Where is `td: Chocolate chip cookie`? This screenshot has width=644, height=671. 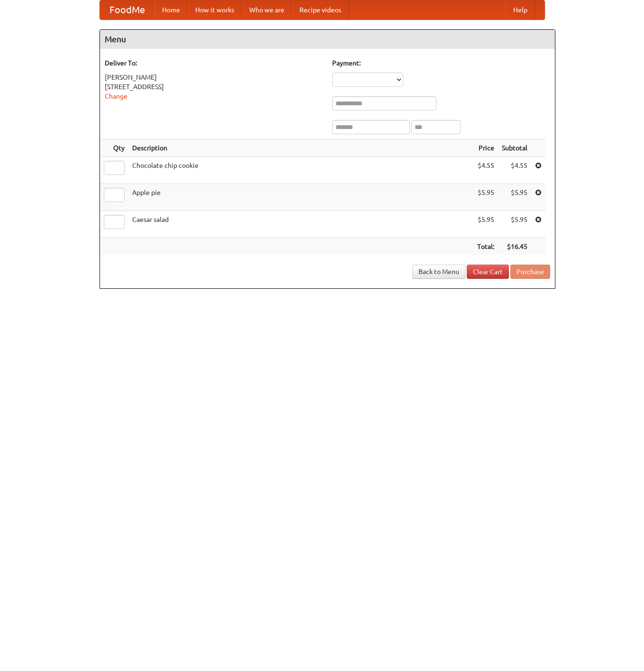
td: Chocolate chip cookie is located at coordinates (301, 170).